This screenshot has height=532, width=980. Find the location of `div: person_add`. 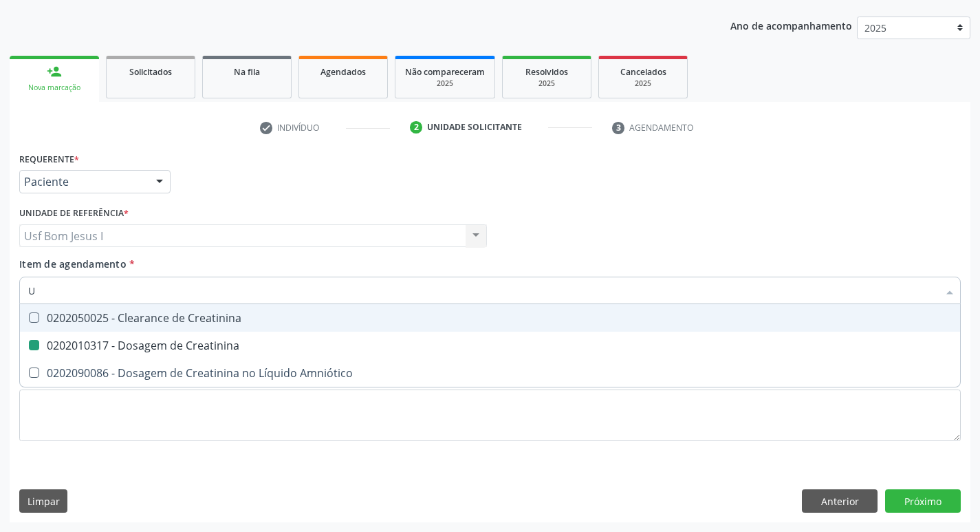

div: person_add is located at coordinates (54, 71).